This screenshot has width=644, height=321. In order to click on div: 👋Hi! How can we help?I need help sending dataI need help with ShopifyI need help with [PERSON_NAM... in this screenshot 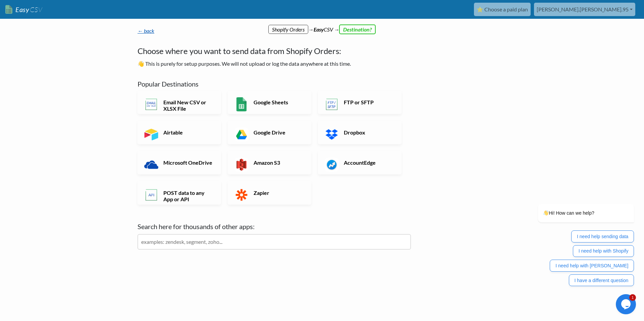, I will do `click(61, 101)`.